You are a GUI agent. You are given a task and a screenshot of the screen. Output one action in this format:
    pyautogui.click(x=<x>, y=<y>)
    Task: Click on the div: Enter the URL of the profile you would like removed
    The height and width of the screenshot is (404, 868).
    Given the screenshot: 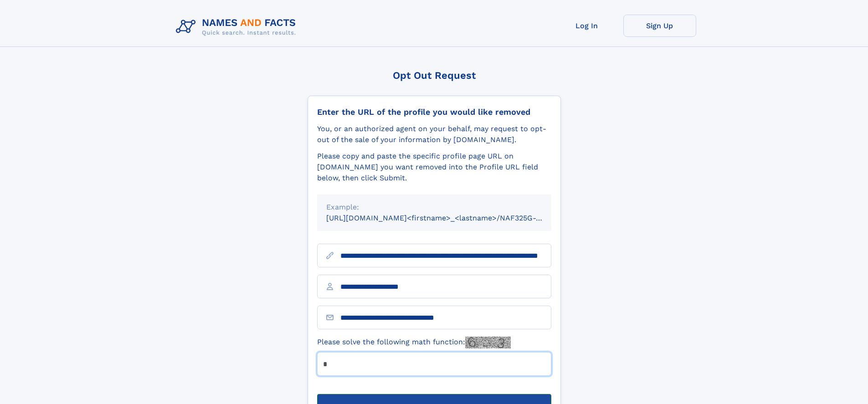 What is the action you would take?
    pyautogui.click(x=434, y=112)
    